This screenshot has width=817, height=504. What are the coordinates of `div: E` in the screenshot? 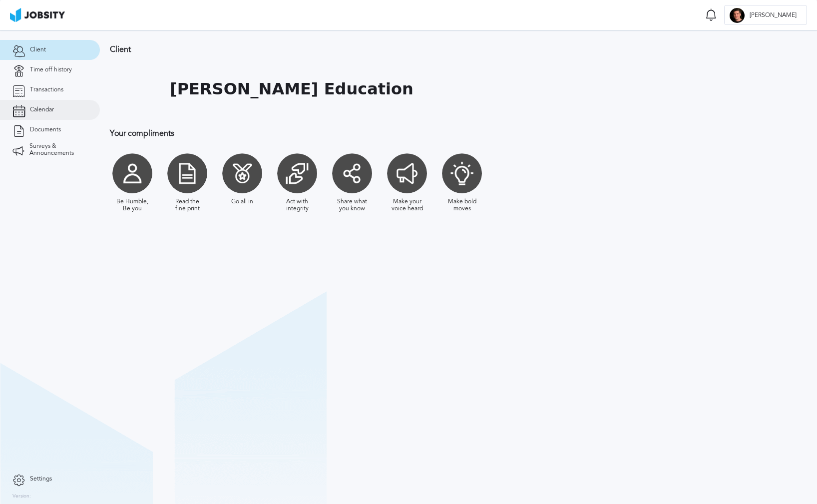 It's located at (737, 15).